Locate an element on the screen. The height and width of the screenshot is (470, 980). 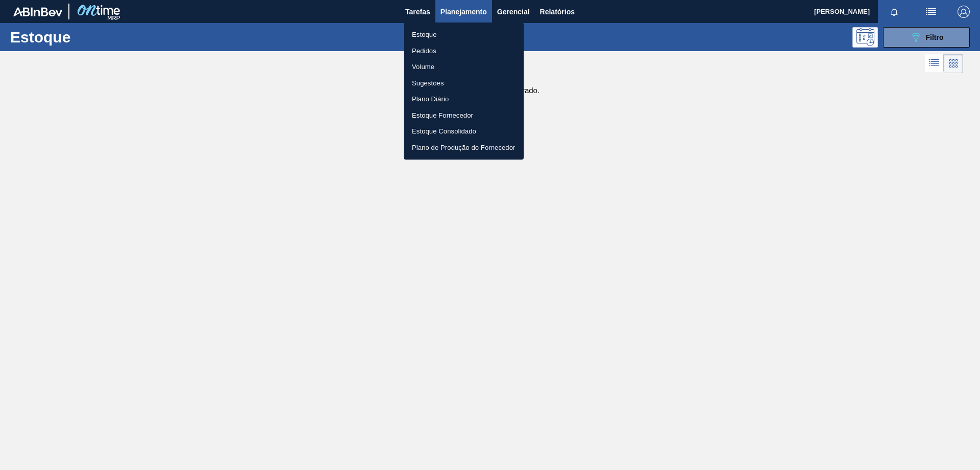
li: Plano Diário is located at coordinates (464, 99).